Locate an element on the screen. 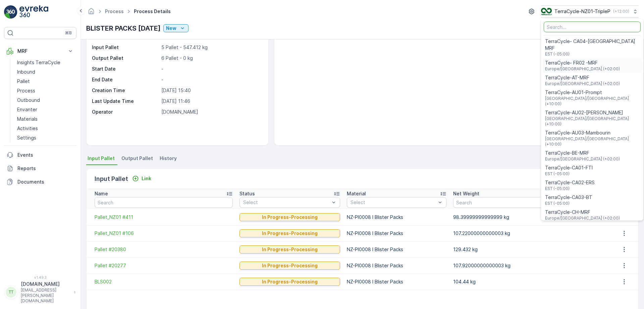 The image size is (644, 309). img: logo is located at coordinates (11, 12).